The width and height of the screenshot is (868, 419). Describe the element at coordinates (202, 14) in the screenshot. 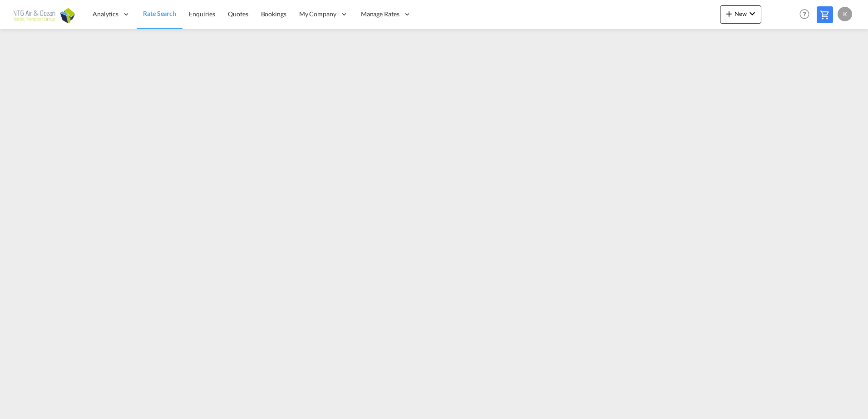

I see `span: Enquiries` at that location.